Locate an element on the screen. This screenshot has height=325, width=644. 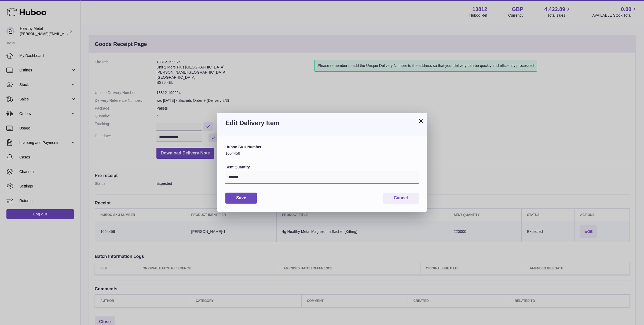
button: Save is located at coordinates (241, 198).